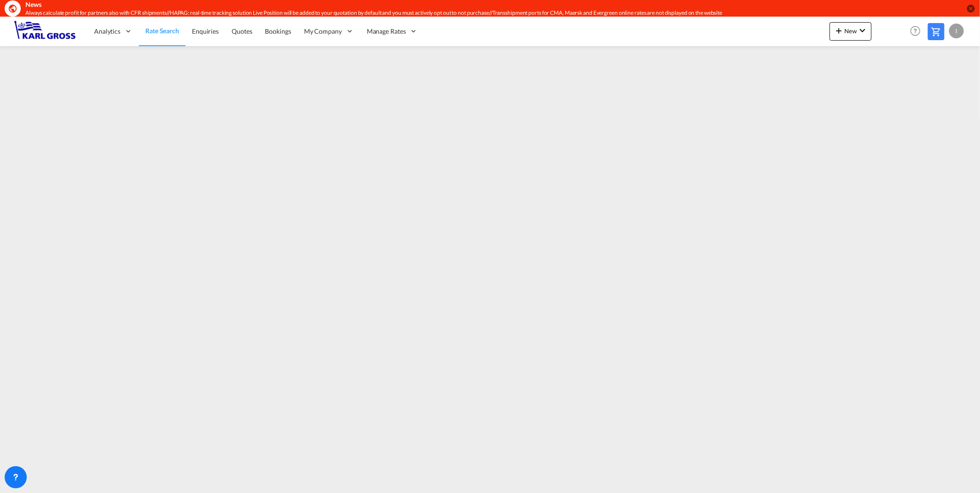 The width and height of the screenshot is (980, 493). I want to click on md-icon: icon-chevron-down, so click(862, 31).